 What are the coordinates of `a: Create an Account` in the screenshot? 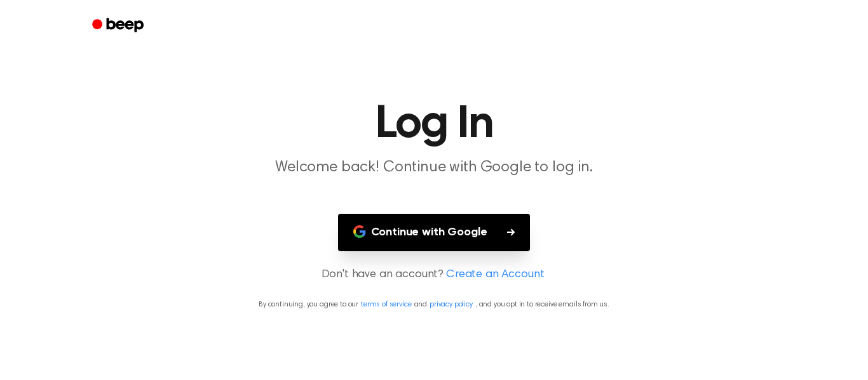 It's located at (495, 275).